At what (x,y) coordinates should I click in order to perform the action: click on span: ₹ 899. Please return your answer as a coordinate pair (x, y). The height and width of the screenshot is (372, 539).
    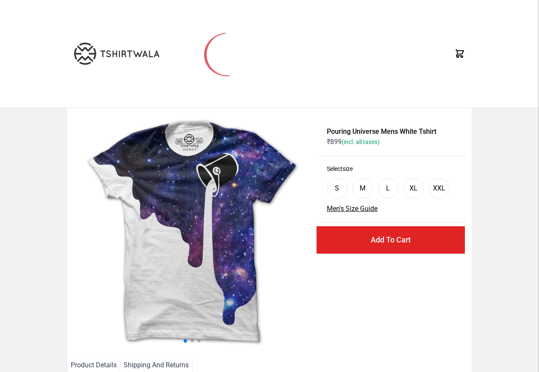
    Looking at the image, I should click on (353, 141).